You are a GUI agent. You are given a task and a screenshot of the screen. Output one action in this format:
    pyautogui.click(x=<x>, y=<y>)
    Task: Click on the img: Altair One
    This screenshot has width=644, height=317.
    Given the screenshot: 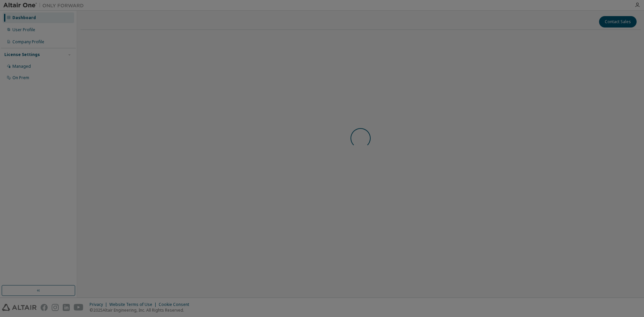 What is the action you would take?
    pyautogui.click(x=45, y=6)
    